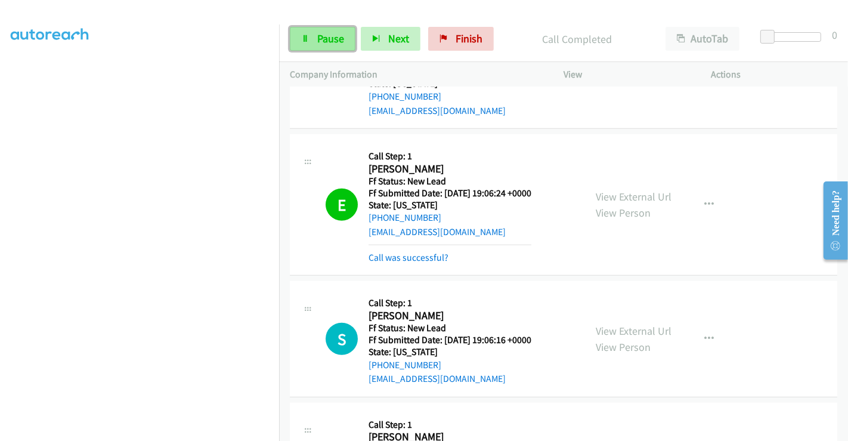  I want to click on div: The call is yet to be attempted, so click(342, 339).